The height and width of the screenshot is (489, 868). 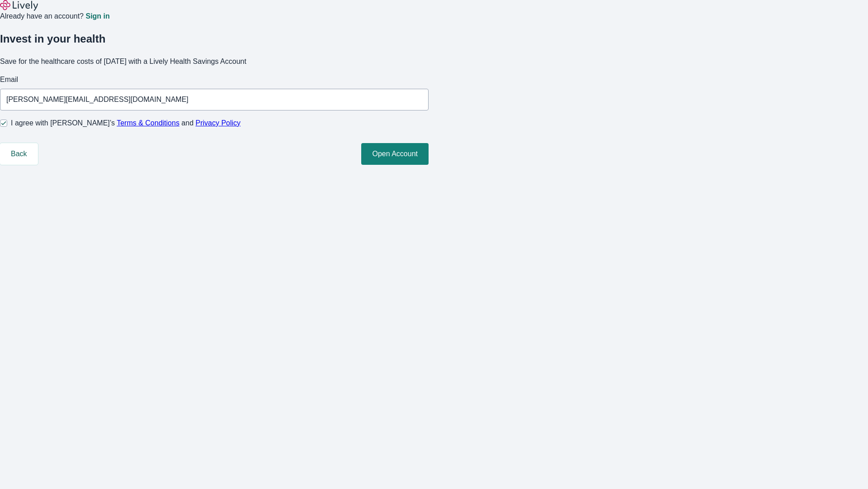 What do you see at coordinates (148, 123) in the screenshot?
I see `a: Terms & Conditions` at bounding box center [148, 123].